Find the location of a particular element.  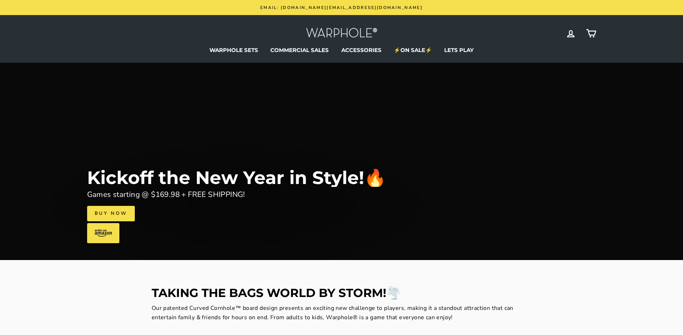

img: amazon-logo.svg is located at coordinates (103, 233).